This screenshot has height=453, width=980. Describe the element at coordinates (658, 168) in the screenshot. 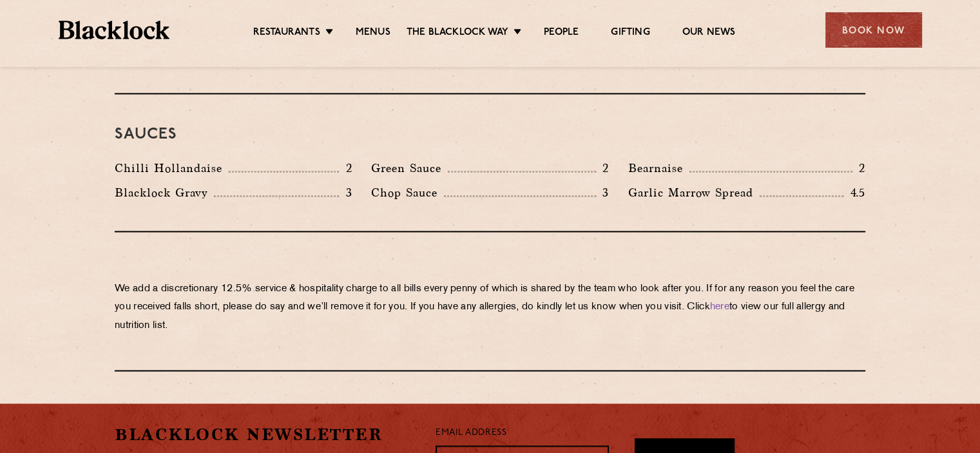

I see `p: Bearnaise` at that location.